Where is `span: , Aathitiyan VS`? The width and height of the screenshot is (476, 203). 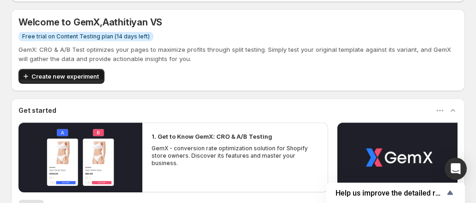 span: , Aathitiyan VS is located at coordinates (131, 22).